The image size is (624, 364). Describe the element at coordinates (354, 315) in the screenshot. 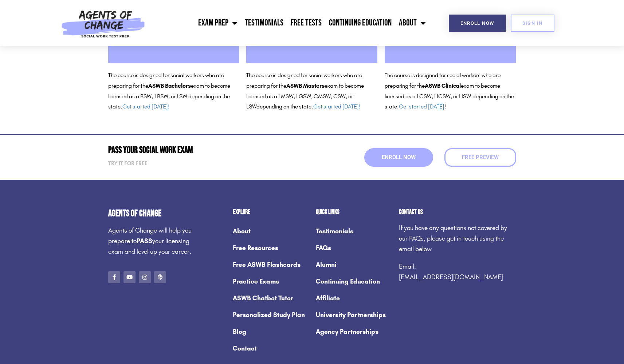

I see `a: University Partnerships` at that location.